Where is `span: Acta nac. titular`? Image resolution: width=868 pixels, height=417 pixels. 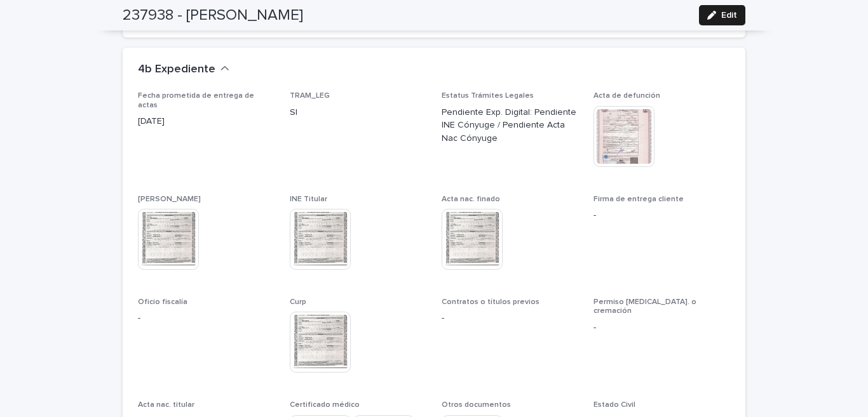 span: Acta nac. titular is located at coordinates (166, 405).